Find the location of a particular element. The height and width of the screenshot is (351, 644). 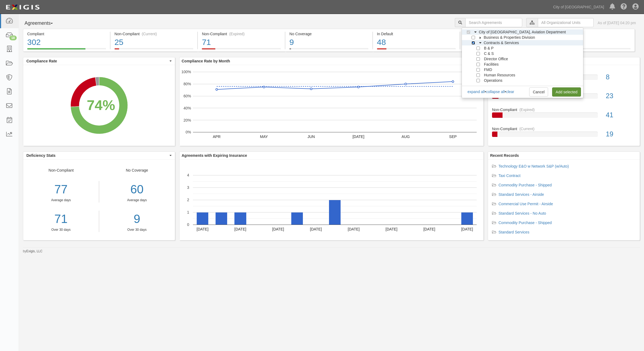

span: Director Office is located at coordinates (496, 59).